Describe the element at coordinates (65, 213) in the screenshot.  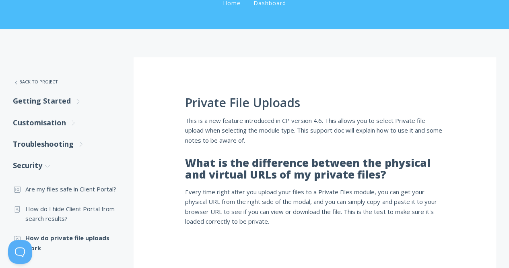
I see `a: How do I hide Client Portal from search results?` at that location.